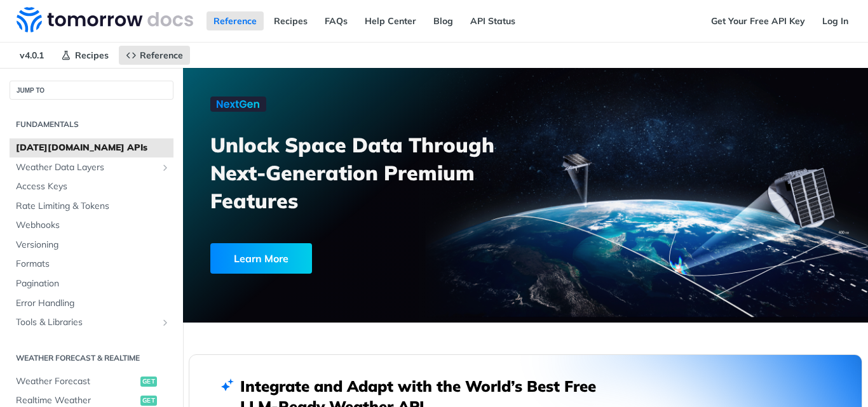 The width and height of the screenshot is (868, 407). Describe the element at coordinates (93, 187) in the screenshot. I see `span: Access Keys` at that location.